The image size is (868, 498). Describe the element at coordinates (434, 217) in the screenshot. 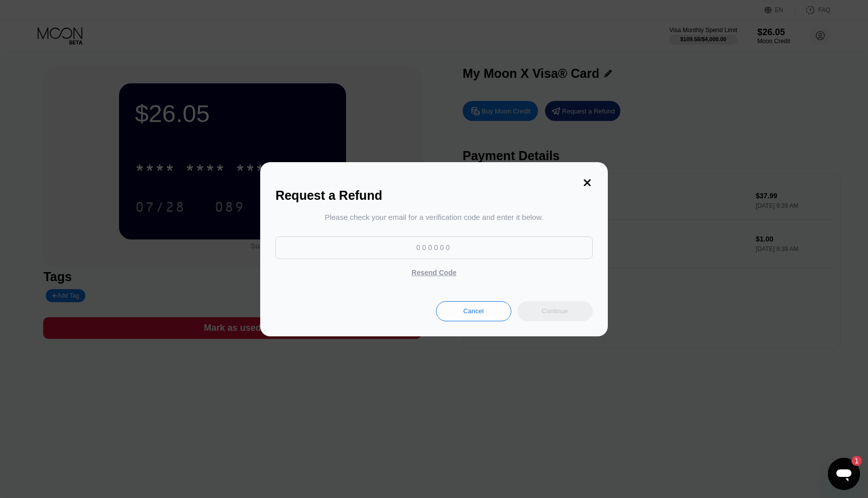

I see `div: Please check your email for a verification code and enter it below.` at that location.